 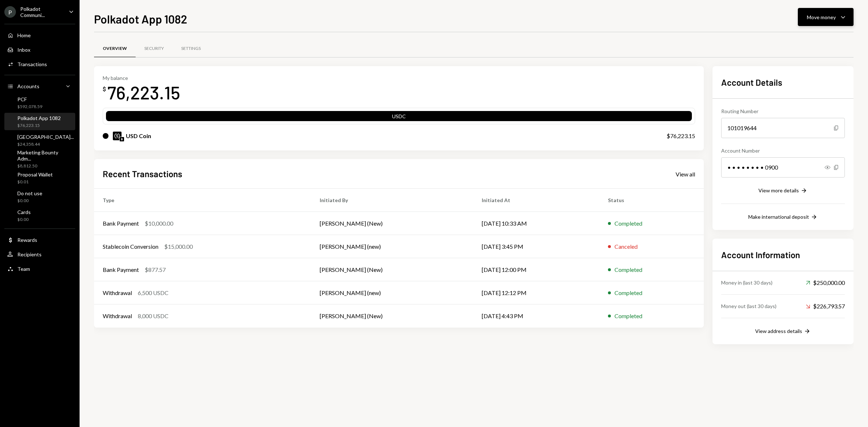 What do you see at coordinates (42, 12) in the screenshot?
I see `div: Polkadot Communi...` at bounding box center [42, 12].